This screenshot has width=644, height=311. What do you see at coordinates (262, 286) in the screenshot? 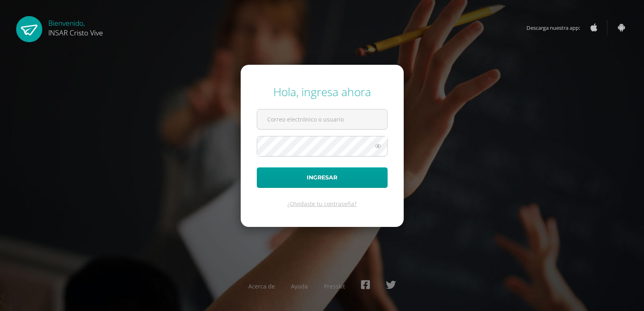
I see `a: Acerca de` at bounding box center [262, 286].